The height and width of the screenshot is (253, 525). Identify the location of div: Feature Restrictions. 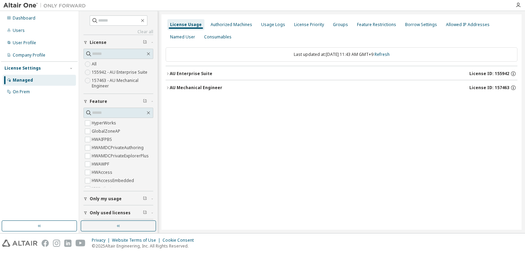
(376, 25).